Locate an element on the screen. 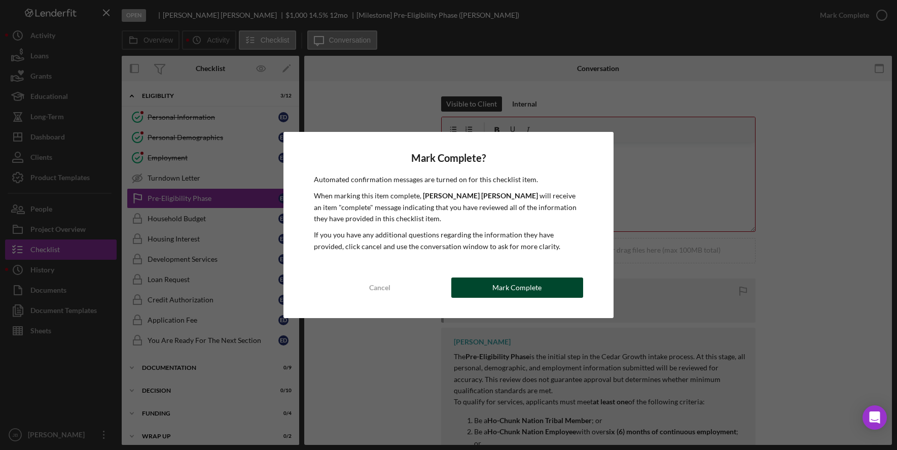 The image size is (897, 450). button: Cancel is located at coordinates (380, 287).